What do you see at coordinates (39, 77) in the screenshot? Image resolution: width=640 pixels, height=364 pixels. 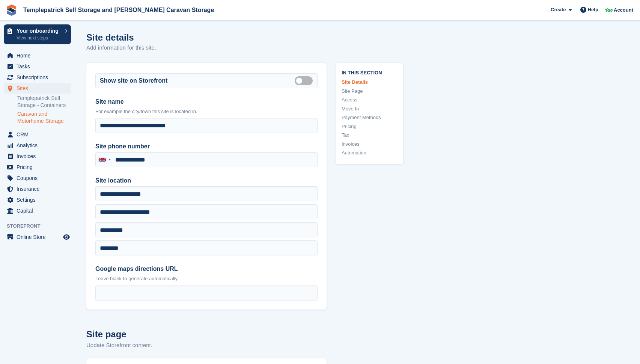 I see `span: Subscriptions` at bounding box center [39, 77].